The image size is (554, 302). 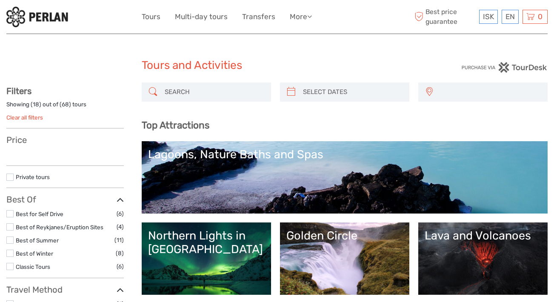 What do you see at coordinates (540, 17) in the screenshot?
I see `span: 0` at bounding box center [540, 17].